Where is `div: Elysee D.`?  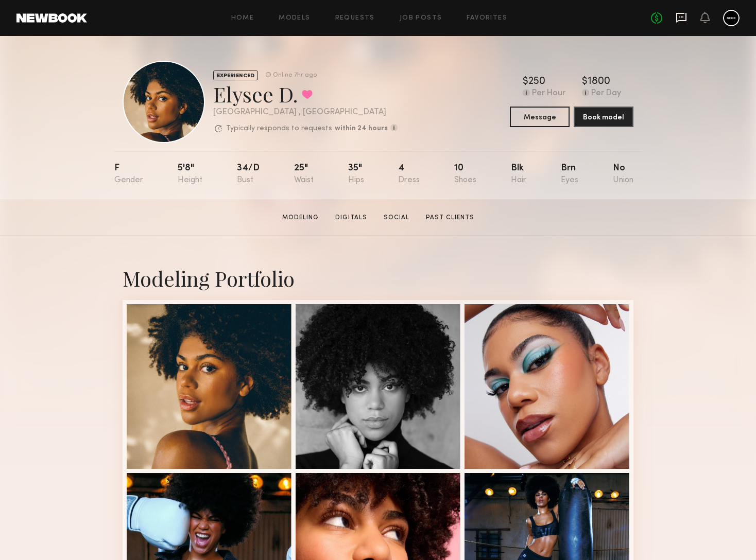
div: Elysee D. is located at coordinates (305, 93).